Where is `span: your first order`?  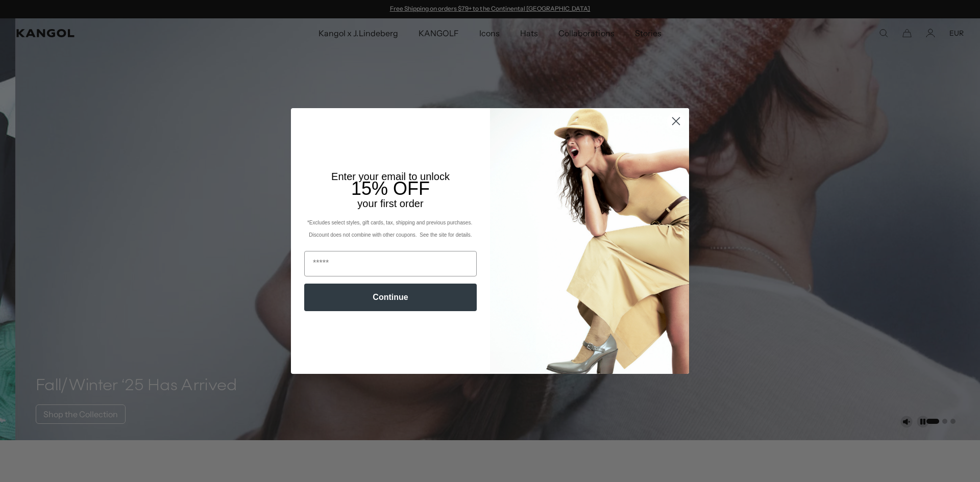 span: your first order is located at coordinates (390, 203).